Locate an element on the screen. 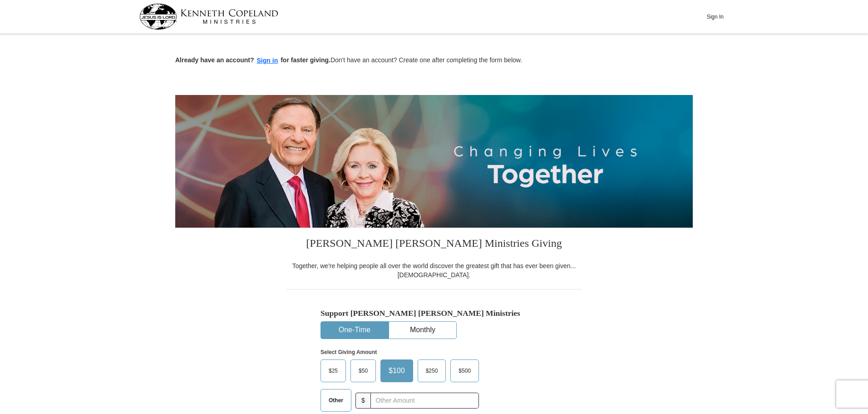  img: kcm-header-logo.svg is located at coordinates (209, 16).